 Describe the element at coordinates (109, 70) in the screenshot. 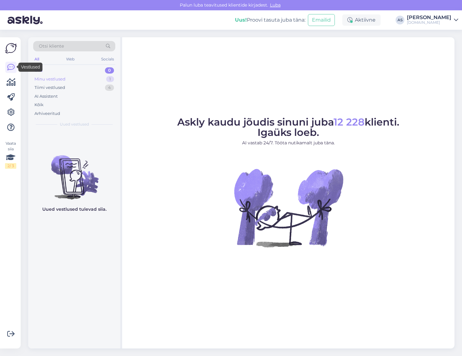

I see `div: 0` at that location.